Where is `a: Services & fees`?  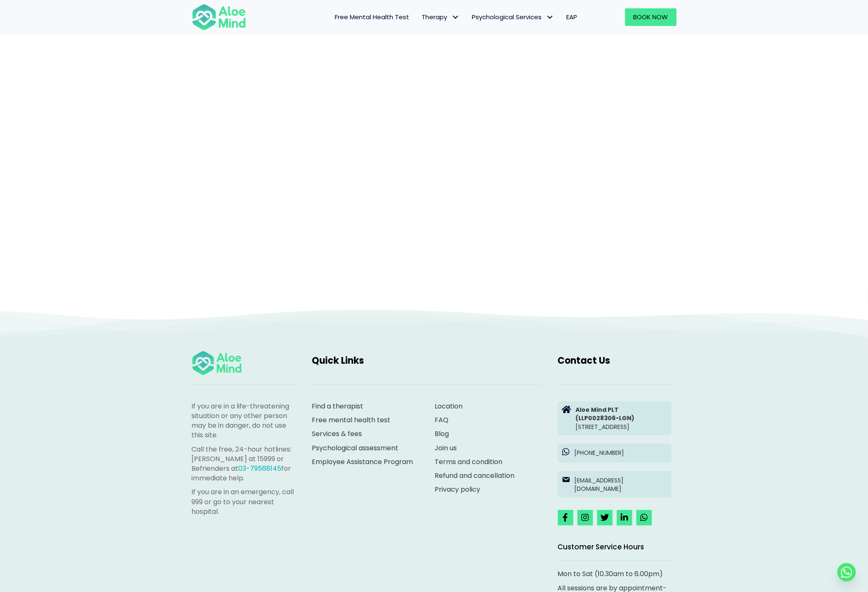 a: Services & fees is located at coordinates (337, 434).